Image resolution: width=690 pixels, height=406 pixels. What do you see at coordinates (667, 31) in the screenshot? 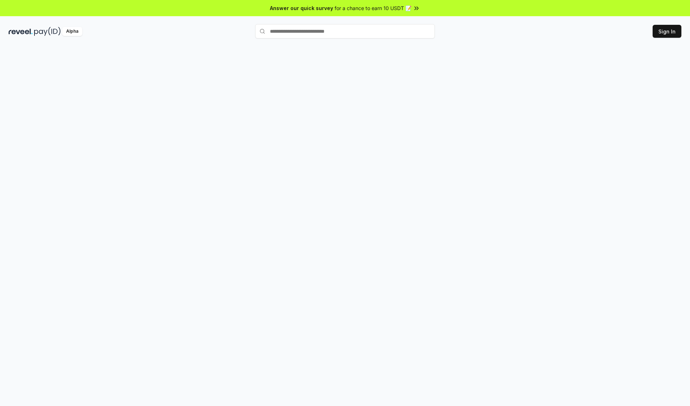
I see `button: Sign In` at bounding box center [667, 31].